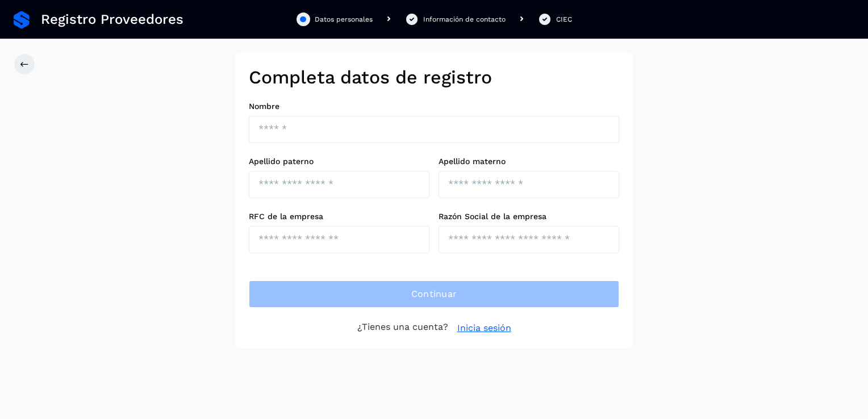  Describe the element at coordinates (339, 162) in the screenshot. I see `label: Apellido paterno` at that location.